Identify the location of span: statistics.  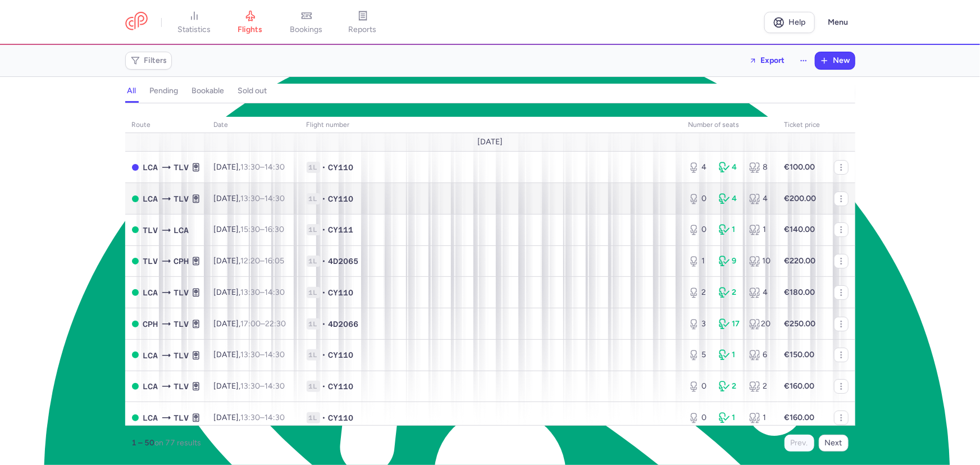
(194, 30).